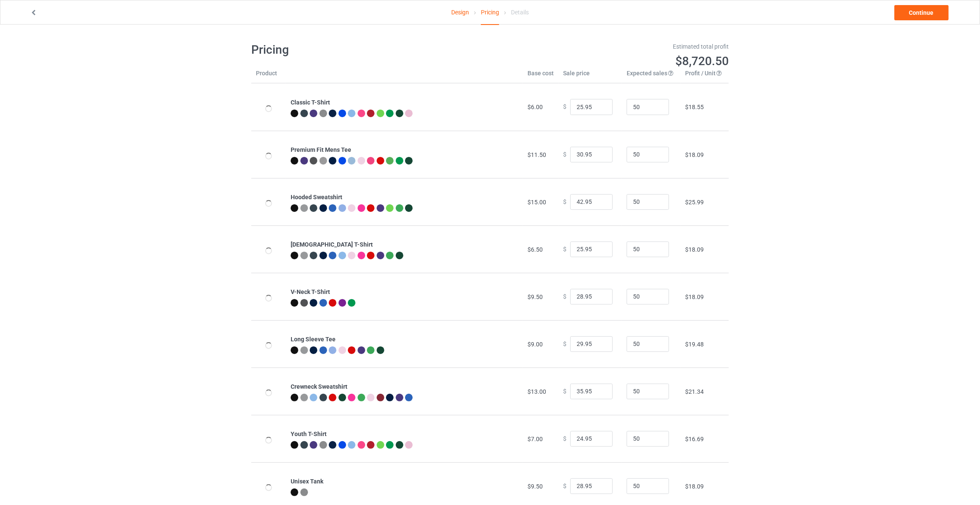  I want to click on b: V-Neck T-Shirt, so click(310, 292).